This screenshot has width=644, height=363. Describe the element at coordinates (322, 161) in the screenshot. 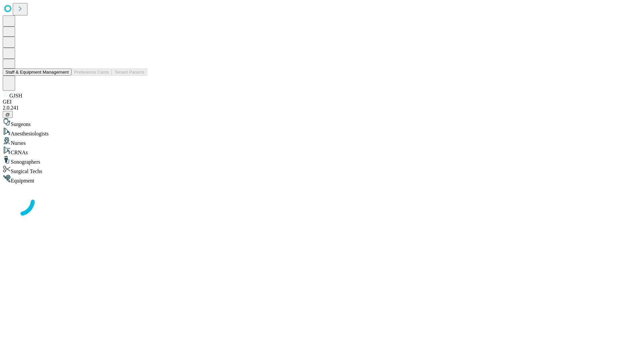

I see `div: Sonographers` at that location.